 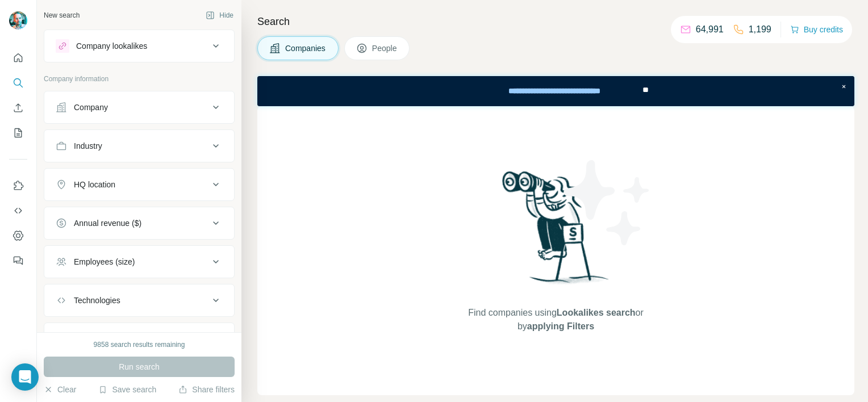 What do you see at coordinates (139, 300) in the screenshot?
I see `button: Technologies` at bounding box center [139, 300].